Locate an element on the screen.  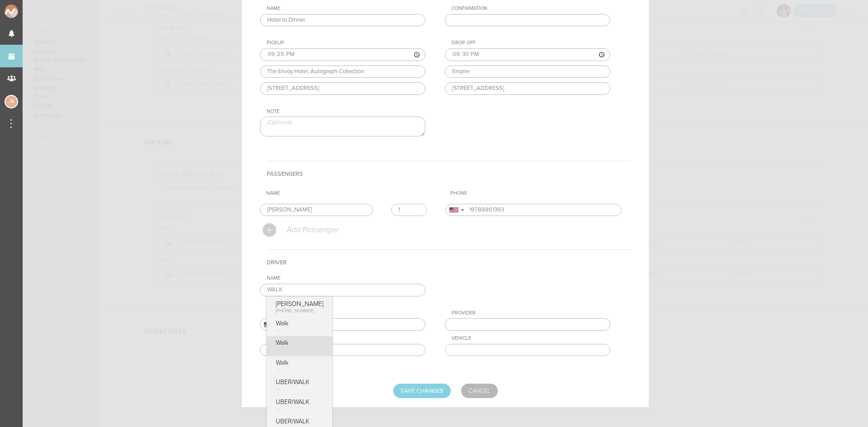
div: Email is located at coordinates (346, 338).